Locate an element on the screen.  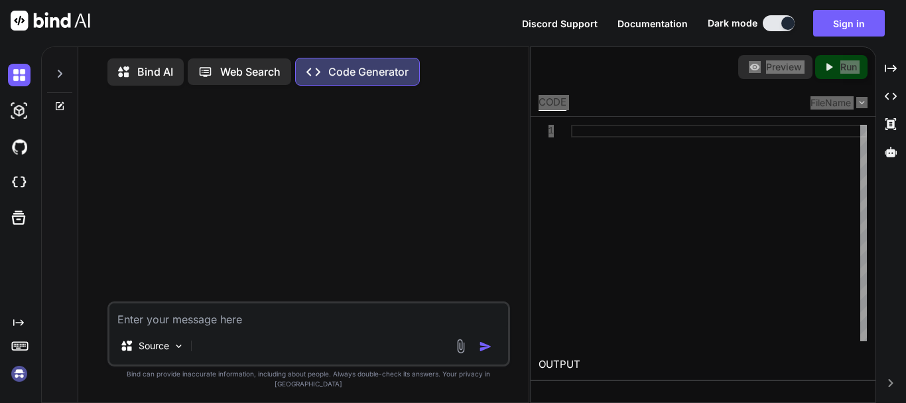
img: preview is located at coordinates (755, 67).